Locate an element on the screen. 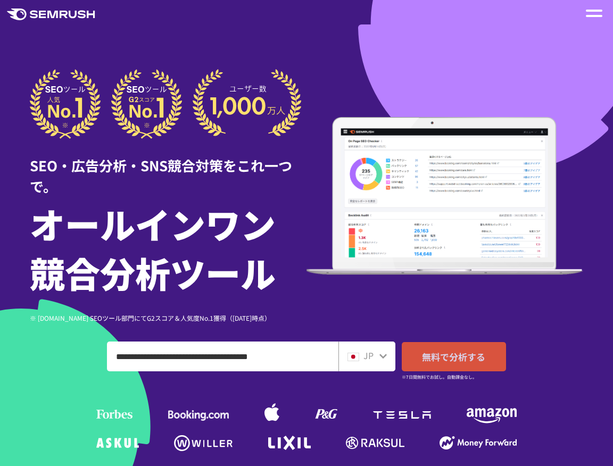 The height and width of the screenshot is (466, 613). a: 無料で分析する is located at coordinates (454, 357).